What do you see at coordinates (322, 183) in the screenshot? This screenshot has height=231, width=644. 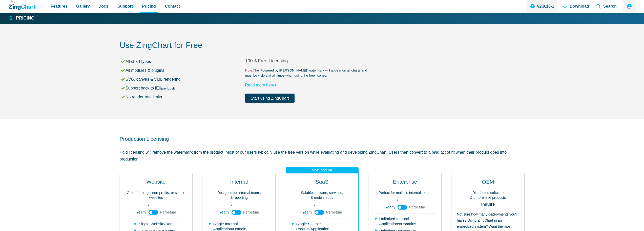 I see `h2: SaaS` at bounding box center [322, 183].